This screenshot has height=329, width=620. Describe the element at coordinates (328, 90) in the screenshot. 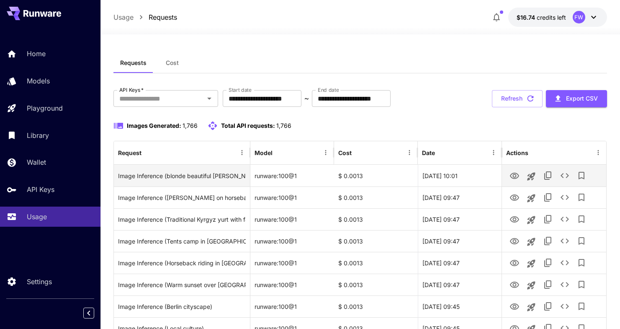

I see `label: End date` at that location.